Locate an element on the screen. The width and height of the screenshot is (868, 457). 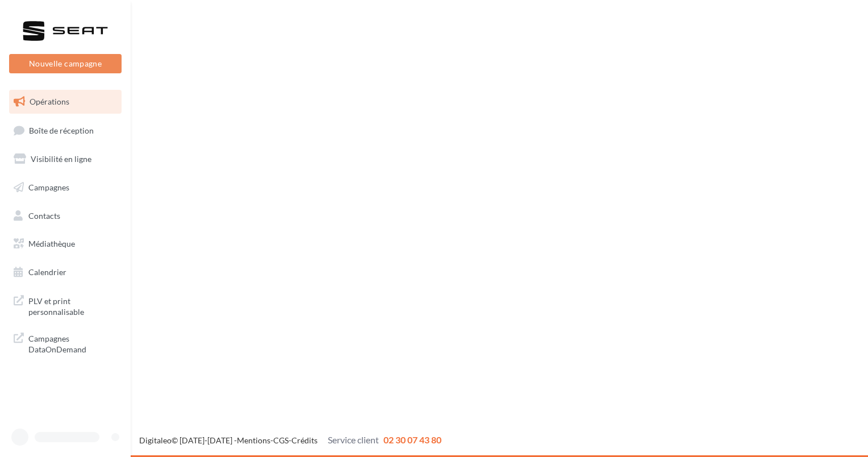
a: Mentions is located at coordinates (254, 440).